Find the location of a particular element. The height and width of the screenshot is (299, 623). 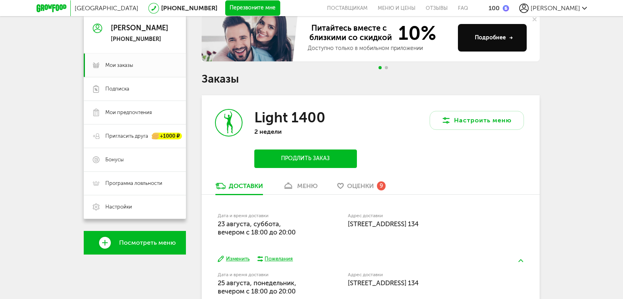

div: меню is located at coordinates (307, 186).